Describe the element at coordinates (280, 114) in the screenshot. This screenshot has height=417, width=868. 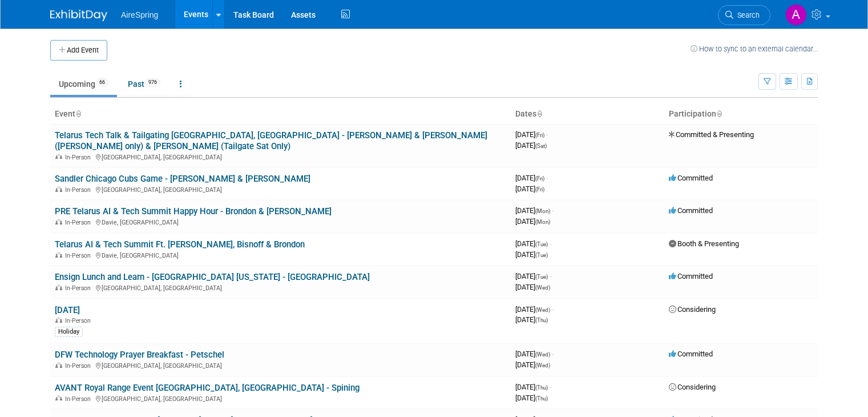
I see `th: Event` at that location.